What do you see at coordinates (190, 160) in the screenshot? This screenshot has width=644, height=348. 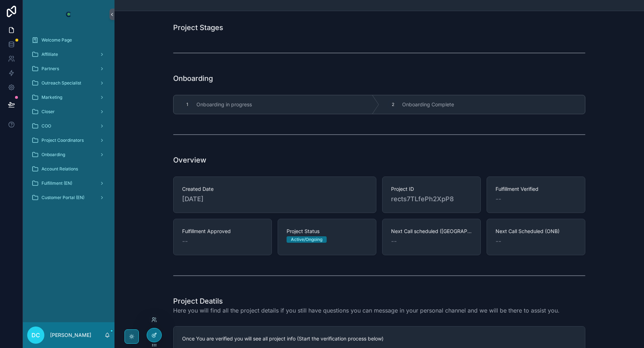 I see `h1: Overview` at bounding box center [190, 160].